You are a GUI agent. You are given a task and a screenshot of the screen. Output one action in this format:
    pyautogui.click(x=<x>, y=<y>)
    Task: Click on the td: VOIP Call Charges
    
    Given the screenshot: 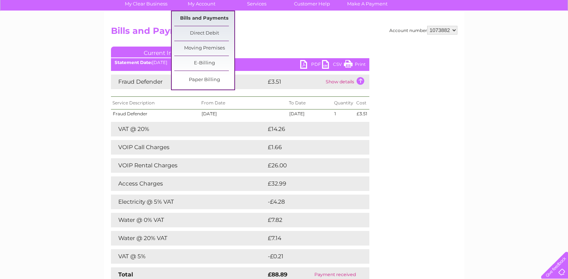 What is the action you would take?
    pyautogui.click(x=188, y=147)
    